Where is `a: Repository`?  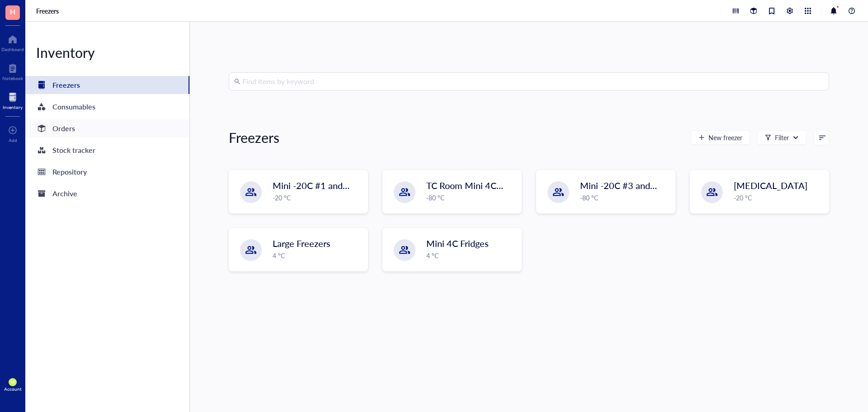 a: Repository is located at coordinates (107, 172).